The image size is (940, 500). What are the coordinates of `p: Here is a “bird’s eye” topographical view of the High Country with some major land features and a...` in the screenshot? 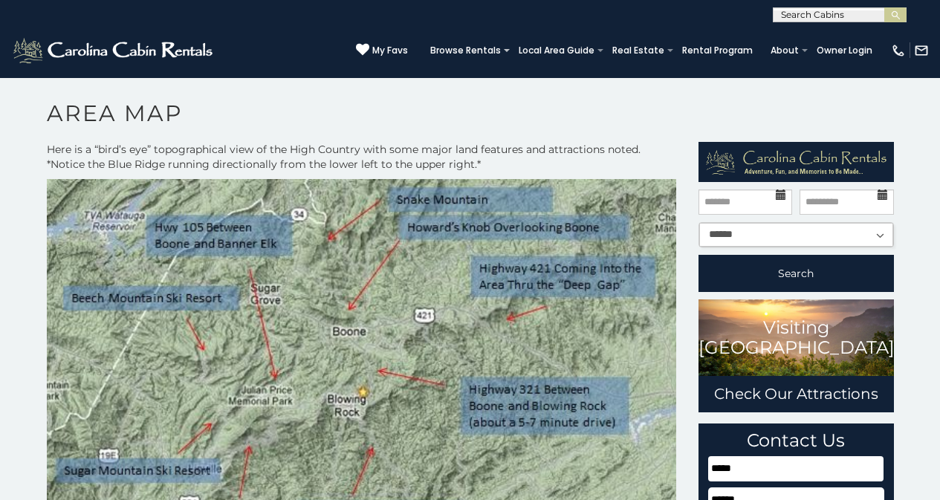 It's located at (362, 157).